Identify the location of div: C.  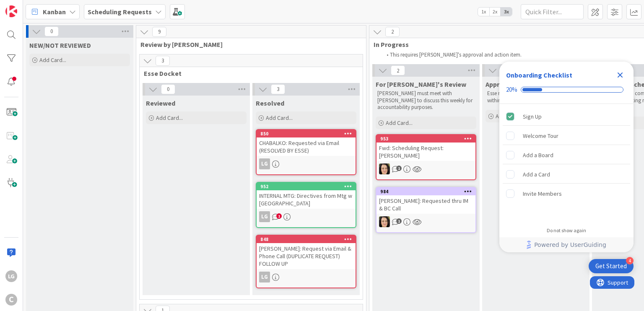
(11, 300).